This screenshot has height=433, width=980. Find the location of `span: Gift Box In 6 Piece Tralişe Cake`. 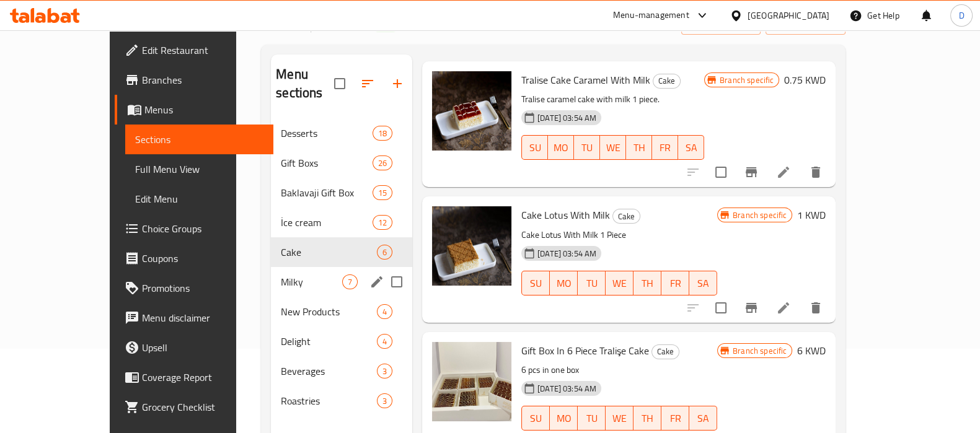

span: Gift Box In 6 Piece Tralişe Cake is located at coordinates (585, 350).